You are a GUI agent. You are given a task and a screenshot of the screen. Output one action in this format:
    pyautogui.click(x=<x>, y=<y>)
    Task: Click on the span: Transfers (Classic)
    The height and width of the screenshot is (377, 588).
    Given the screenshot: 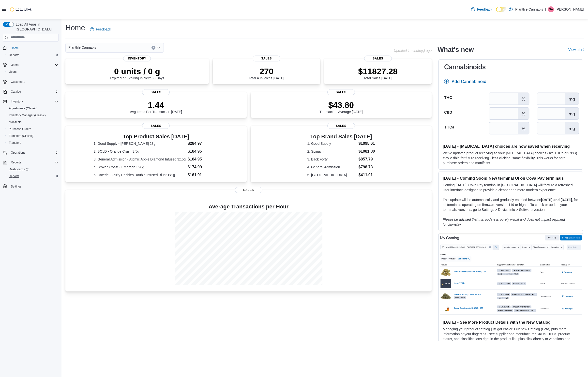 What is the action you would take?
    pyautogui.click(x=21, y=136)
    